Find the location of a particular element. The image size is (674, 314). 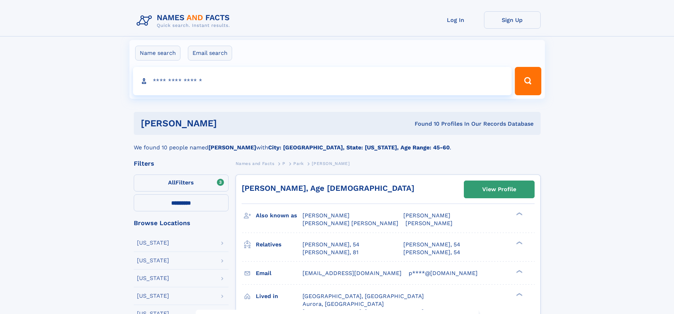

h3: Relatives is located at coordinates (279, 245).